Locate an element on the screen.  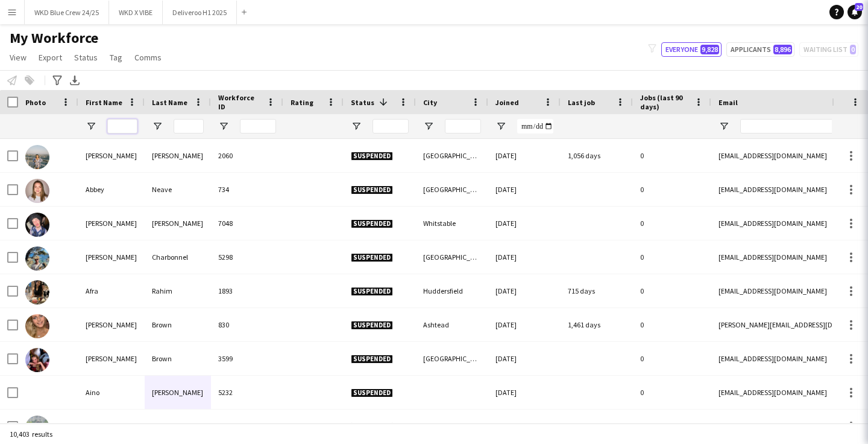
img: Aanya Shah is located at coordinates (38, 157).